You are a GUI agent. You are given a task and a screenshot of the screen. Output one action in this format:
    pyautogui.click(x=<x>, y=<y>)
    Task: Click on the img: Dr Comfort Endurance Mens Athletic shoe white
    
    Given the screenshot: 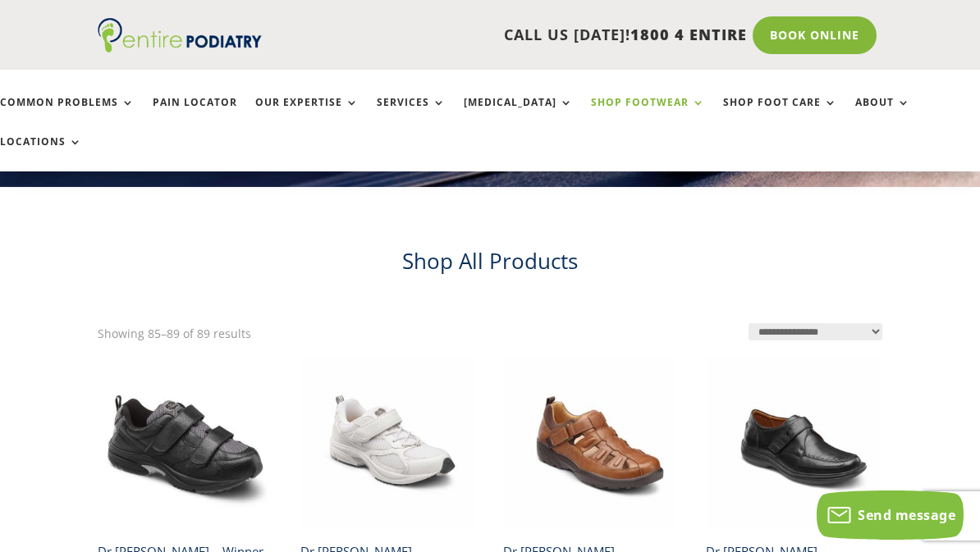 What is the action you would take?
    pyautogui.click(x=387, y=442)
    